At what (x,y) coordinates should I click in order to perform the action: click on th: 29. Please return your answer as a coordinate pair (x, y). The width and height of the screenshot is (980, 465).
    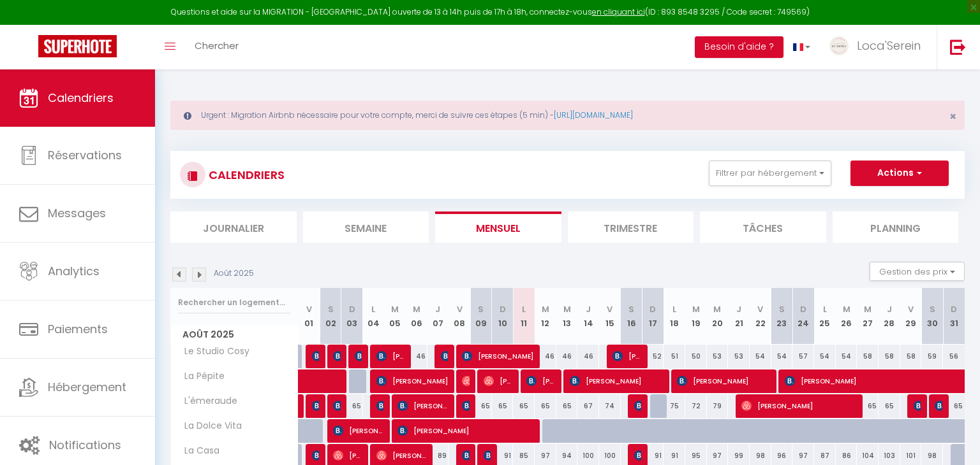
    Looking at the image, I should click on (911, 316).